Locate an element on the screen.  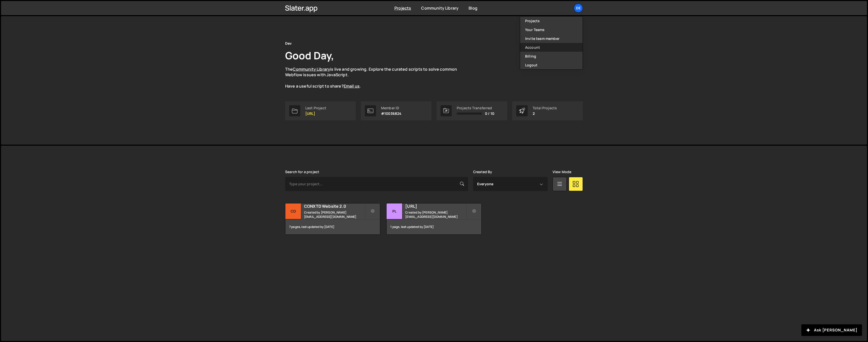
label: View Mode is located at coordinates (562, 172).